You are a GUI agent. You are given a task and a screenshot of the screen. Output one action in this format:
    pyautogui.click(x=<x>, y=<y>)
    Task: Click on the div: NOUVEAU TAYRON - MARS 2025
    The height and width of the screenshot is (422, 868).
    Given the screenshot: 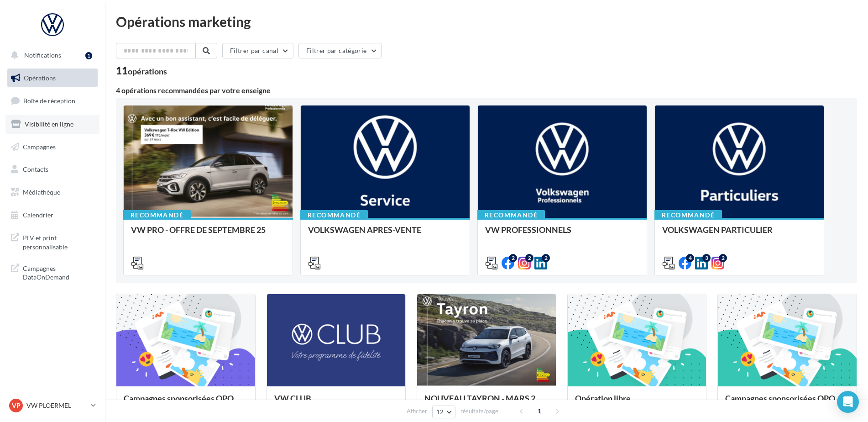 What is the action you would take?
    pyautogui.click(x=486, y=403)
    